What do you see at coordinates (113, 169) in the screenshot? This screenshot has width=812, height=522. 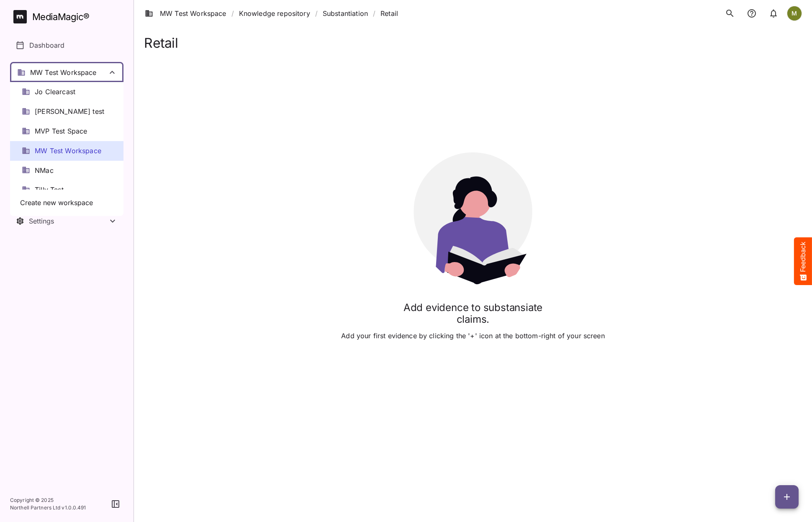 I see `span: Press ENTER` at bounding box center [113, 169].